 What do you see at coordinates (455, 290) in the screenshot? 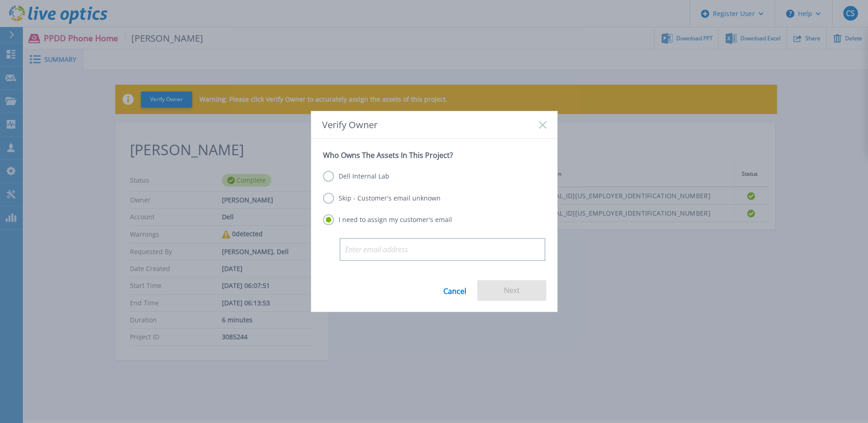
I see `a: Cancel` at bounding box center [455, 290].